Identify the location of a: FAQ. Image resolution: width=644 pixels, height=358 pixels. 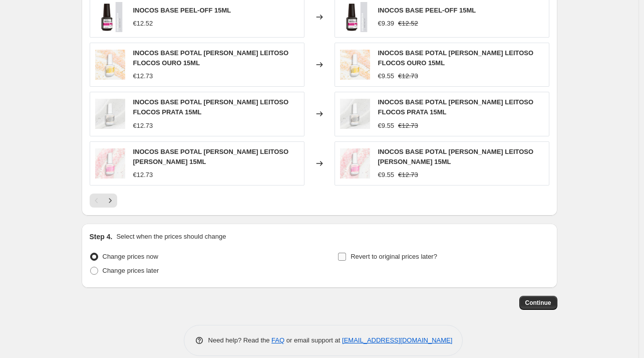
(278, 340).